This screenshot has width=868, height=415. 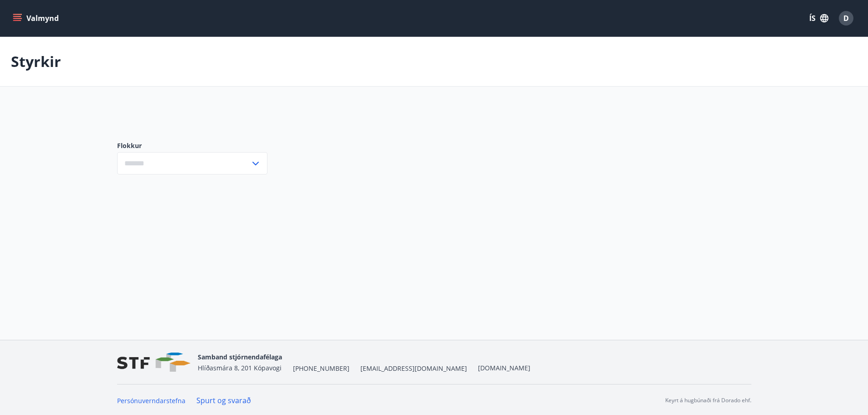 I want to click on a: Spurt og svarað, so click(x=224, y=400).